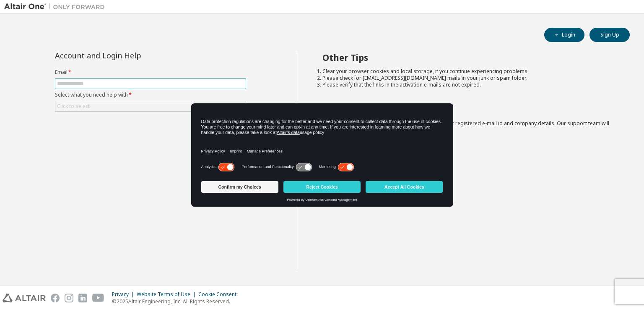  Describe the element at coordinates (98, 298) in the screenshot. I see `img: youtube.svg` at that location.